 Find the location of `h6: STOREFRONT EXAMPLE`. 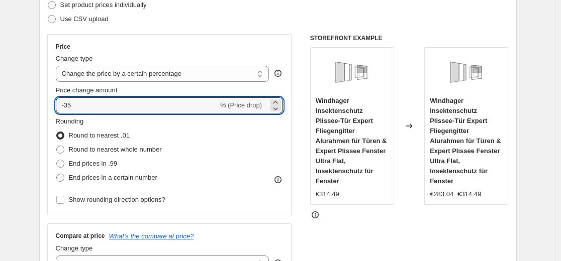

h6: STOREFRONT EXAMPLE is located at coordinates (409, 38).